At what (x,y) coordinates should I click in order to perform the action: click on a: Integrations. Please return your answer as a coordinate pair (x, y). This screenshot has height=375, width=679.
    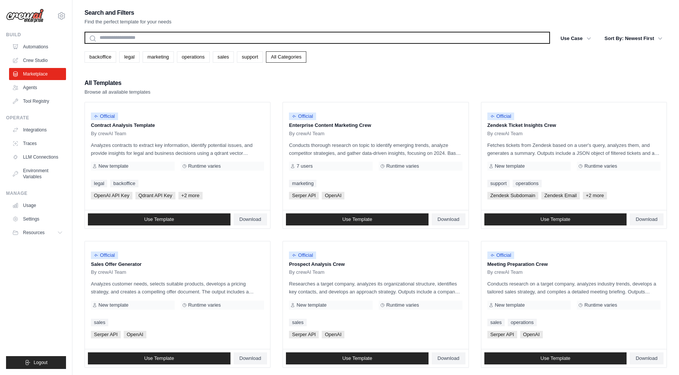
    Looking at the image, I should click on (37, 130).